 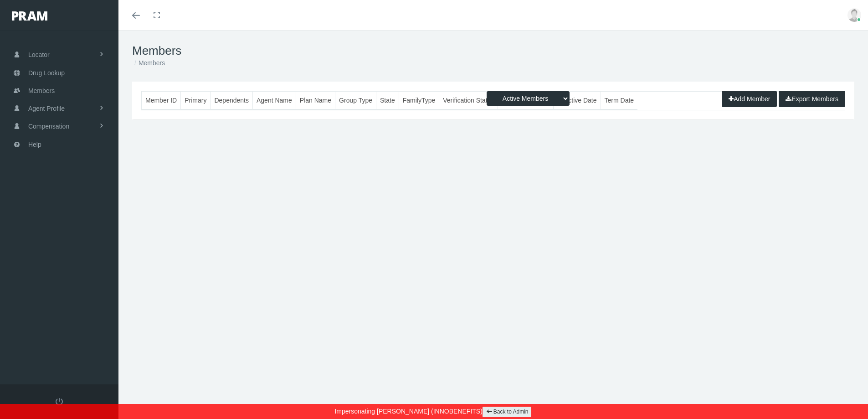 What do you see at coordinates (316, 101) in the screenshot?
I see `th: Plan Name` at bounding box center [316, 101].